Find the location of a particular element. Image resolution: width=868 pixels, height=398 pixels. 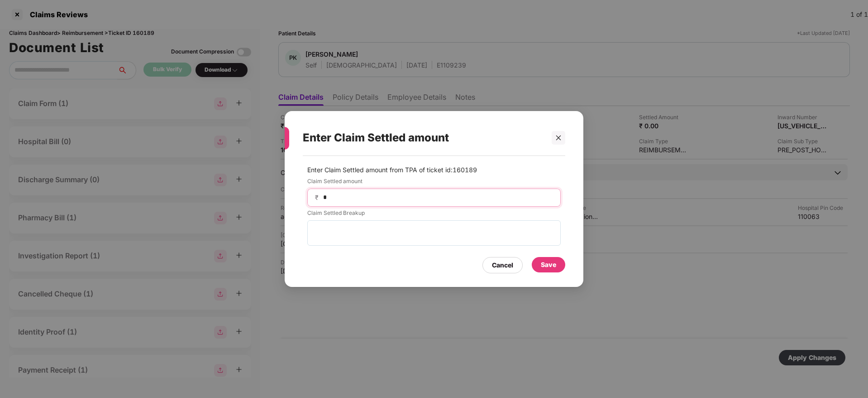

div: Enter Claim Settled amount is located at coordinates (424, 138).